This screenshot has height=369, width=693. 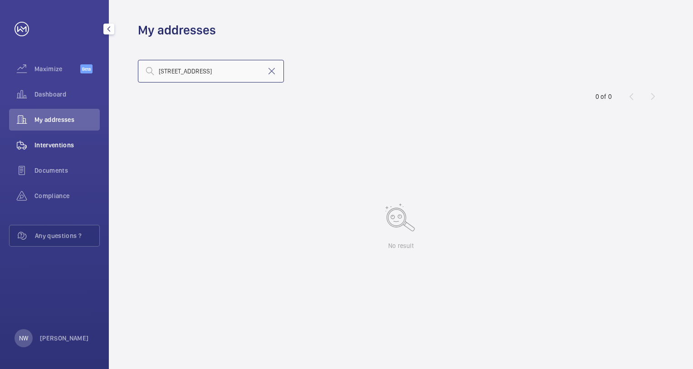 What do you see at coordinates (67, 196) in the screenshot?
I see `span: Compliance` at bounding box center [67, 196].